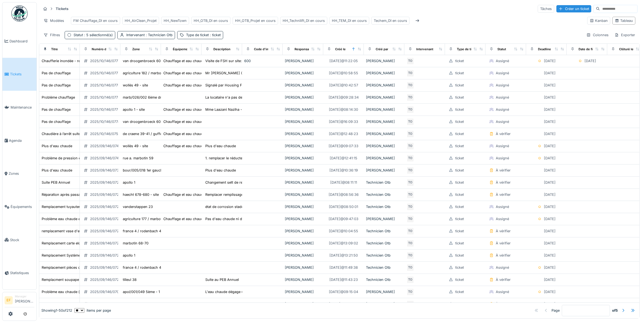  What do you see at coordinates (107, 243) in the screenshot?
I see `div: 2025/09/146/07236` at bounding box center [107, 243].